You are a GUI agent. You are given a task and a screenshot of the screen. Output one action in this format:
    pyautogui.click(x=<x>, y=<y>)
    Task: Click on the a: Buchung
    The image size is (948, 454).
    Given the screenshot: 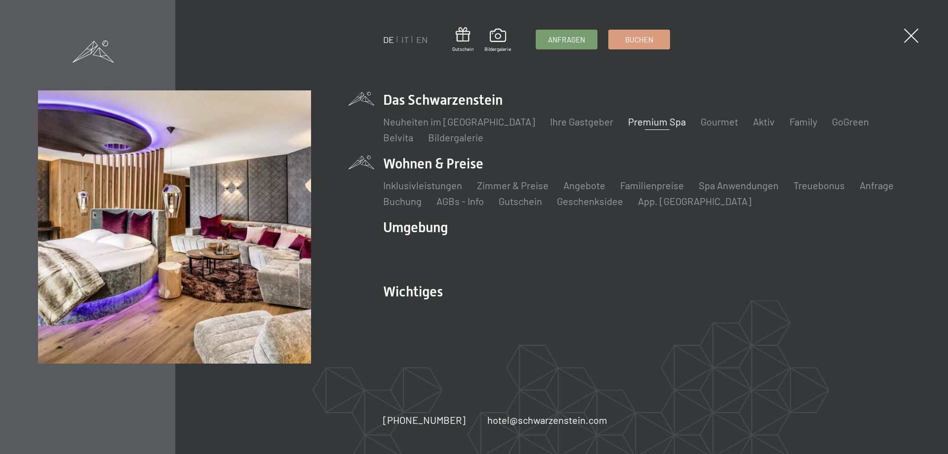 What is the action you would take?
    pyautogui.click(x=402, y=201)
    